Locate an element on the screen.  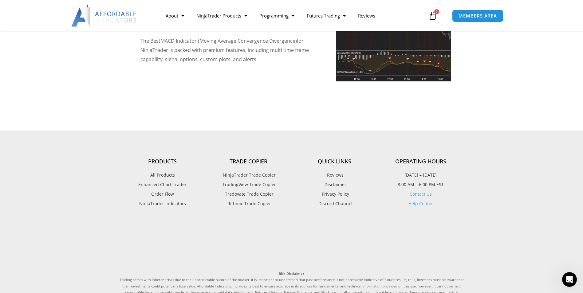
a: Tradovate Trade Copier is located at coordinates (249, 194).